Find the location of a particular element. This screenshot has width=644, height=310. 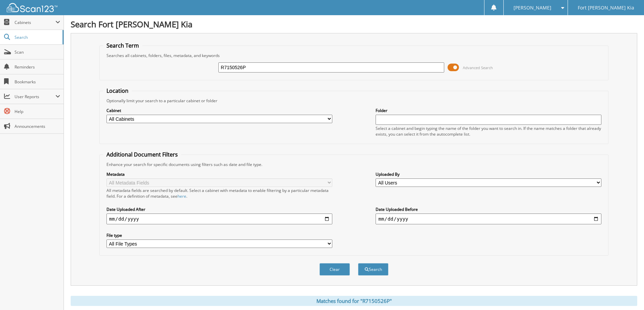

input: end is located at coordinates (488, 219).